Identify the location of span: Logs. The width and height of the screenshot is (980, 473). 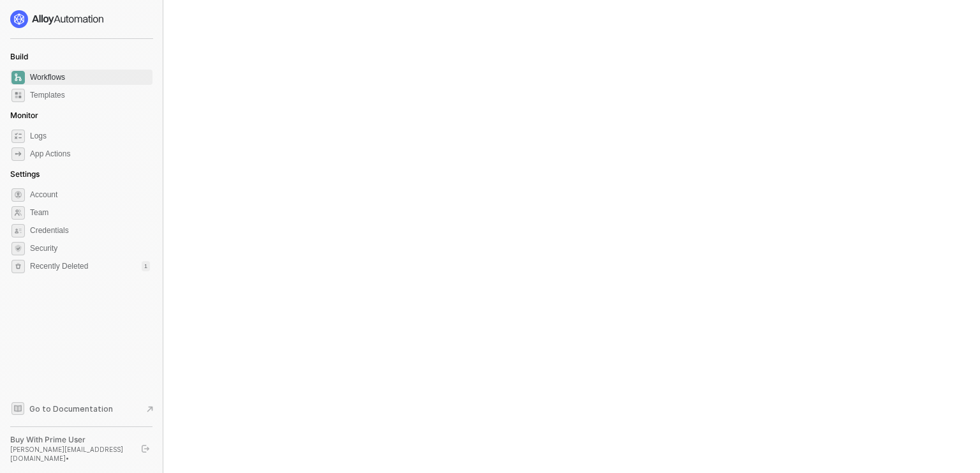
(90, 136).